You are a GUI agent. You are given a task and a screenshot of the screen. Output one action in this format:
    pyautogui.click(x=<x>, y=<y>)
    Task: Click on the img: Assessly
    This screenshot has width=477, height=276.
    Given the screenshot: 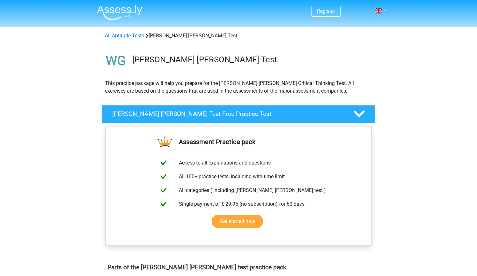 What is the action you would take?
    pyautogui.click(x=120, y=12)
    